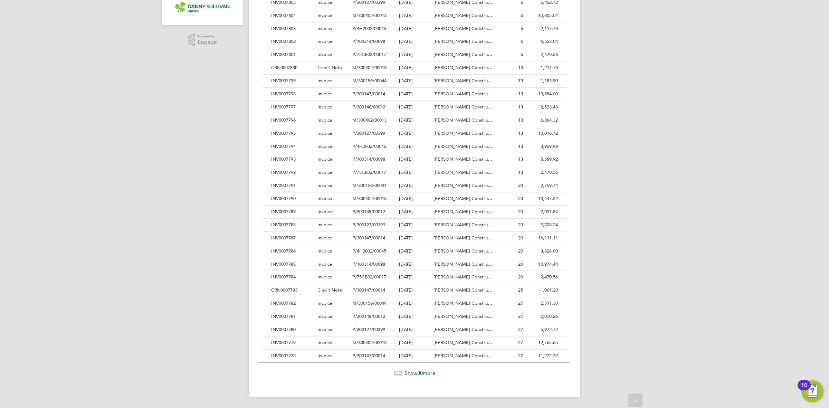 The width and height of the screenshot is (829, 408). What do you see at coordinates (542, 120) in the screenshot?
I see `div: 6,364.32` at bounding box center [542, 120].